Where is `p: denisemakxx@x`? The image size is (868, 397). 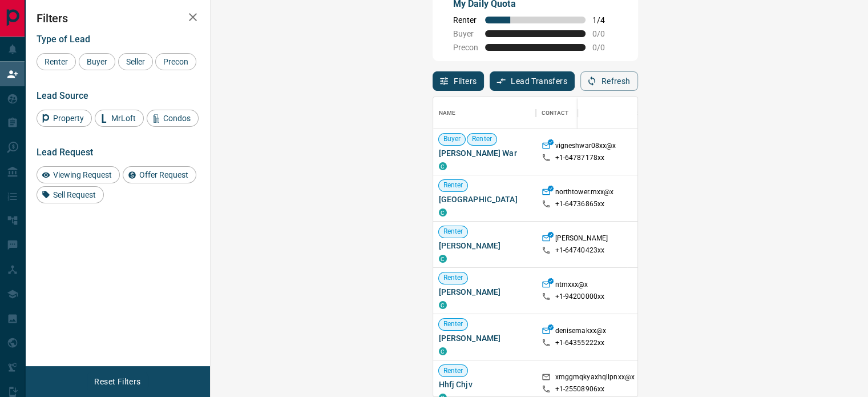 p: denisemakxx@x is located at coordinates (581, 332).